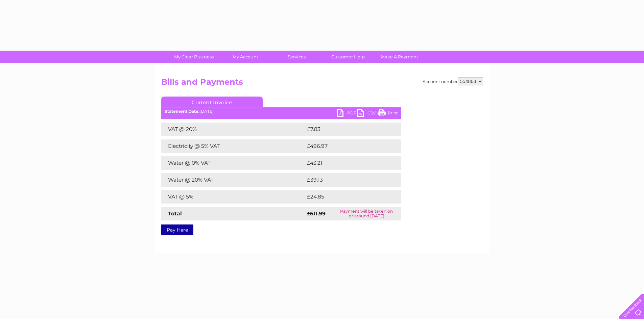  What do you see at coordinates (194, 57) in the screenshot?
I see `a: My Clear Business` at bounding box center [194, 57].